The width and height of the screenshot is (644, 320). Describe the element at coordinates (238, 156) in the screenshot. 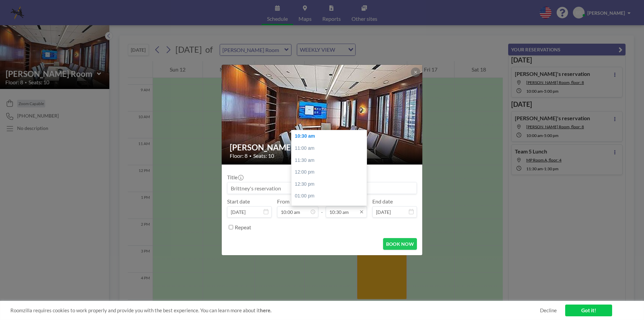

I see `span: Floor: 8` at that location.